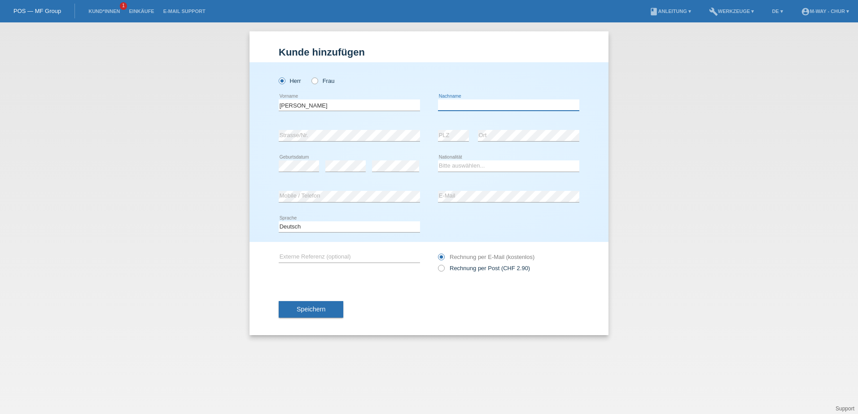  Describe the element at coordinates (311, 309) in the screenshot. I see `span: Speichern` at that location.